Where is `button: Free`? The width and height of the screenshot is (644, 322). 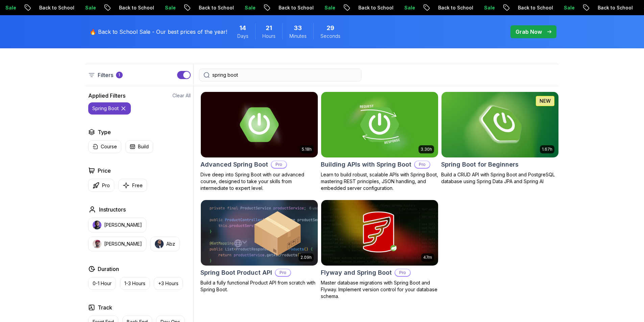
button: Free is located at coordinates (133, 185).